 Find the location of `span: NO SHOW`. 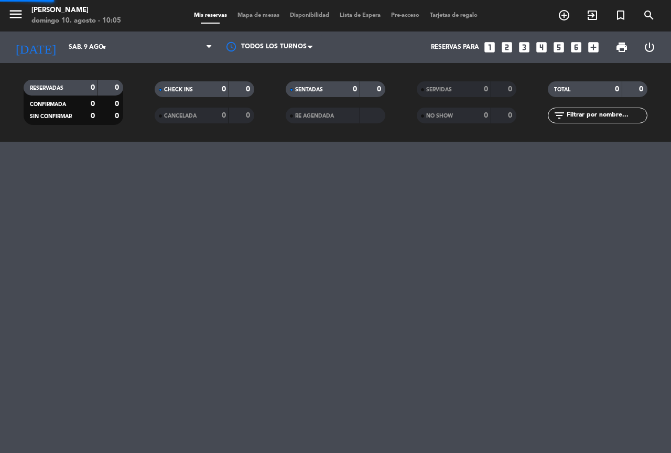

span: NO SHOW is located at coordinates (440, 116).